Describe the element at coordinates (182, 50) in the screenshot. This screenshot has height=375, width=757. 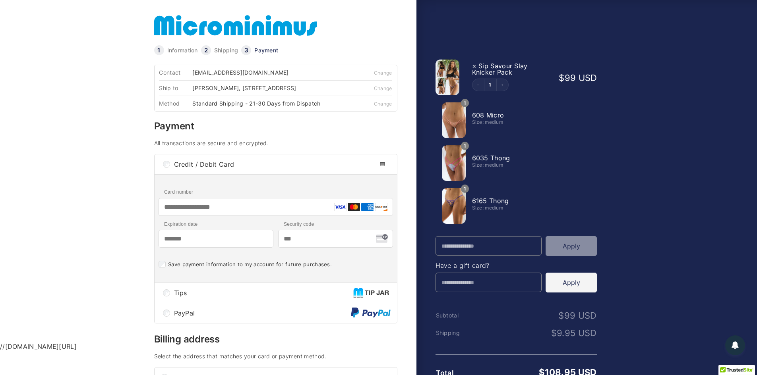
I see `a: Information` at that location.